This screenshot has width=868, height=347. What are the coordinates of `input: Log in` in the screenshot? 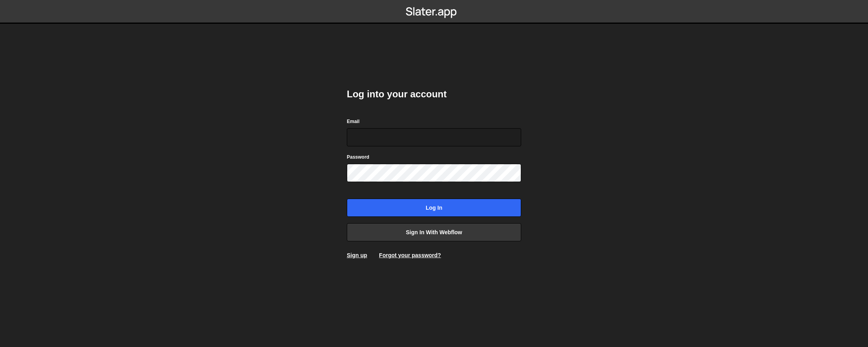 It's located at (434, 208).